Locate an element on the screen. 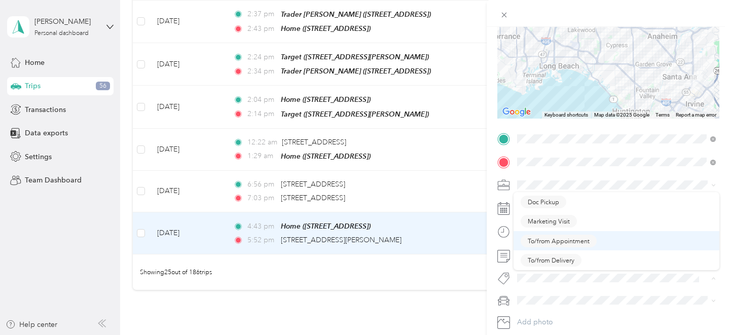 The image size is (730, 335). button: Add photo is located at coordinates (616, 322).